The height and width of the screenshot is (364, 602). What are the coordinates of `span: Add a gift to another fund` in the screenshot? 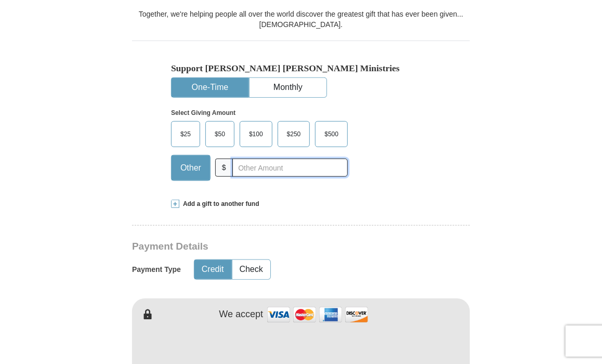 It's located at (219, 204).